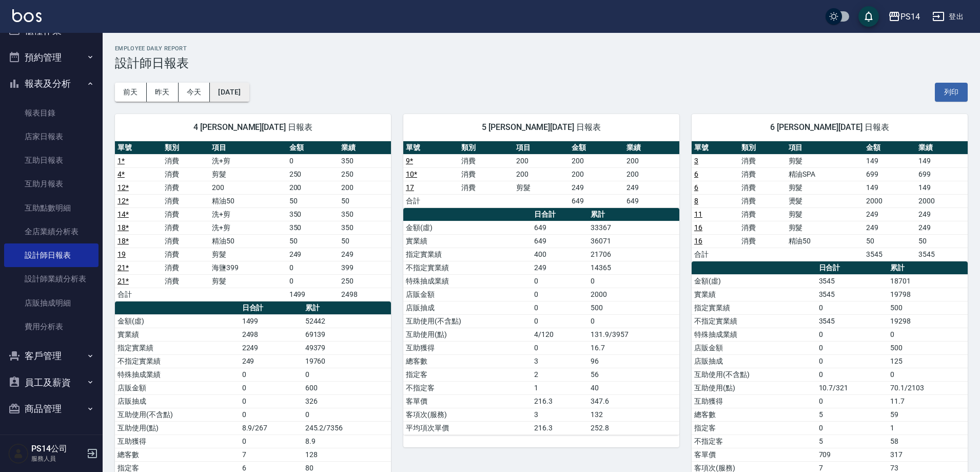 The height and width of the screenshot is (472, 980). What do you see at coordinates (941, 187) in the screenshot?
I see `td: 149` at bounding box center [941, 187].